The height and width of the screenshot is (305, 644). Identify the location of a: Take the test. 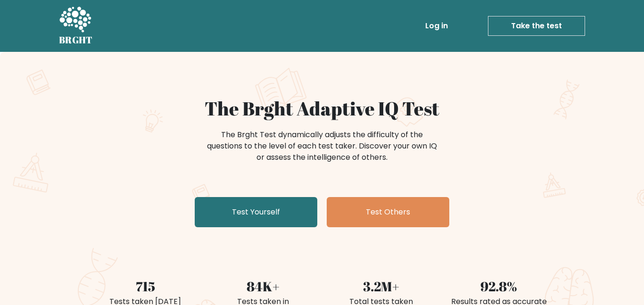
(537, 26).